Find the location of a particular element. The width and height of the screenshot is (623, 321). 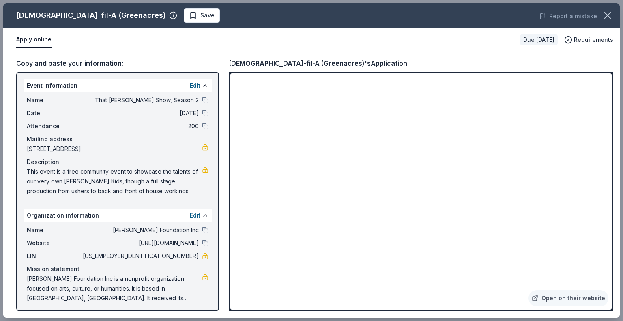

span: Requirements is located at coordinates (594, 40).